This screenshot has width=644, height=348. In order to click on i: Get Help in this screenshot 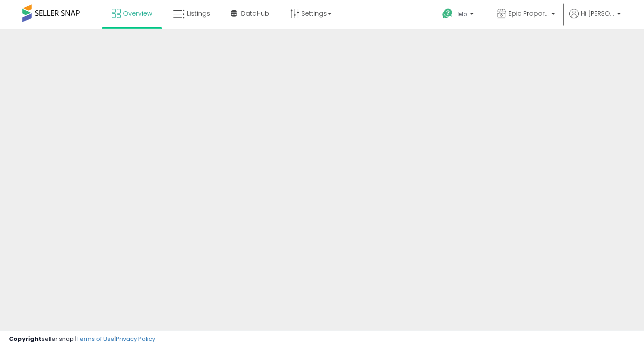, I will do `click(448, 14)`.